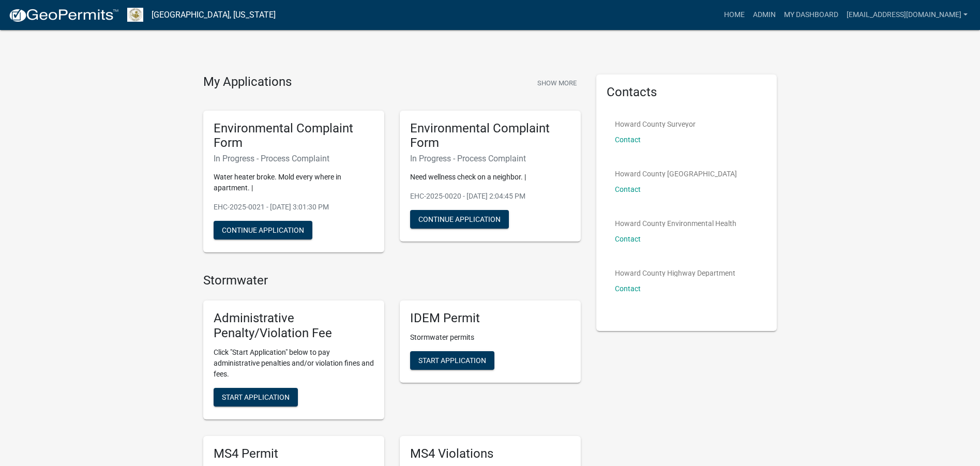 This screenshot has height=466, width=980. Describe the element at coordinates (675, 274) in the screenshot. I see `p: Howard County Highway Department` at that location.